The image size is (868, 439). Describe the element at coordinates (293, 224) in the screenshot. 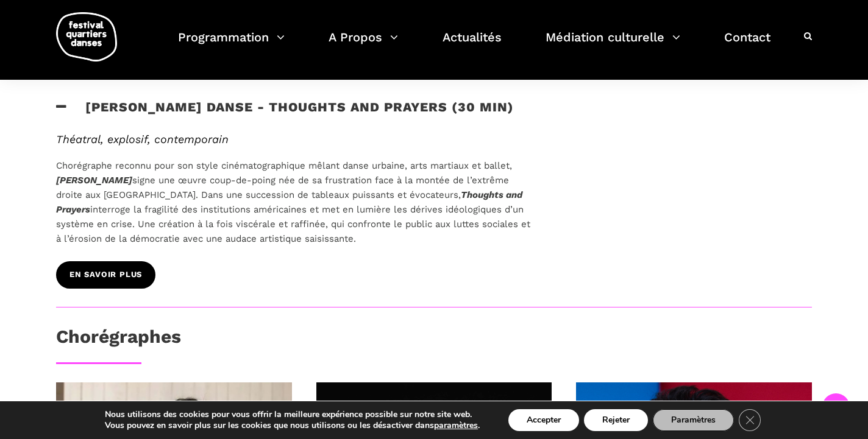

I see `span: interroge la fragilité des institutions américaines et met en lumière les dérives idéologiques d’...` at that location.